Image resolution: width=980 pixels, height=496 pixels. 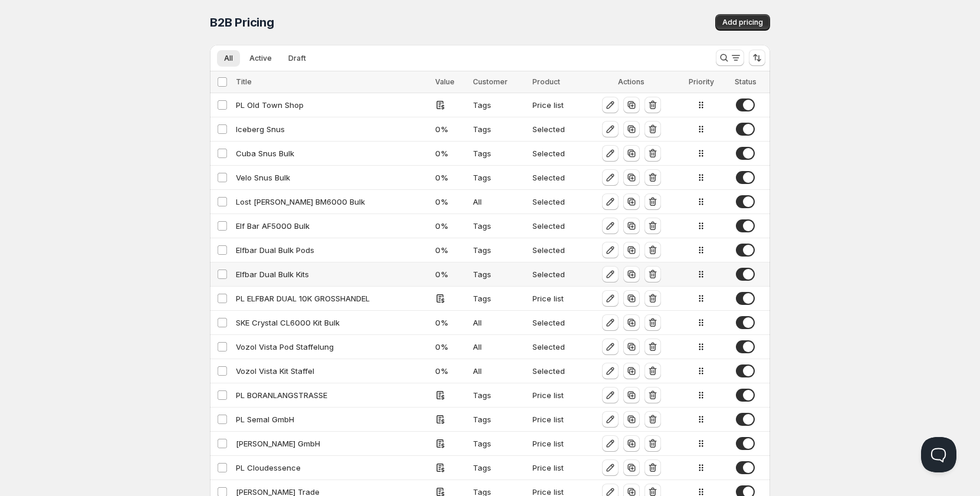 What do you see at coordinates (332, 395) in the screenshot?
I see `div: PL BORANLANGSTRASSE` at bounding box center [332, 395].